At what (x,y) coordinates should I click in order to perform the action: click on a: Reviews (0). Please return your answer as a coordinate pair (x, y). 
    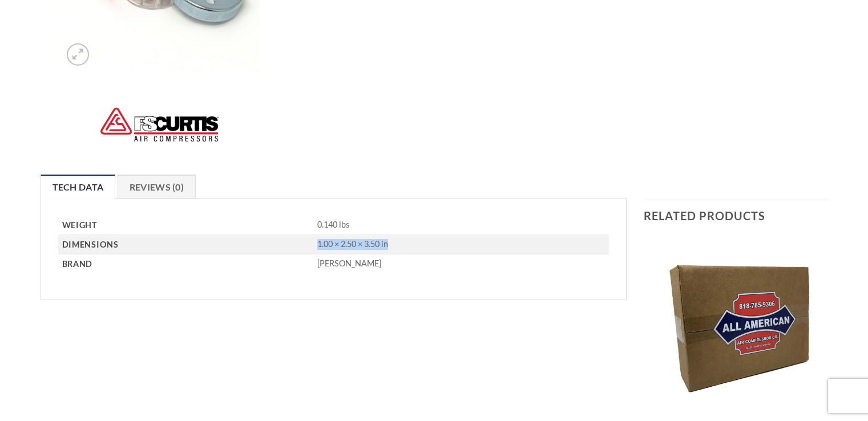
    Looking at the image, I should click on (157, 186).